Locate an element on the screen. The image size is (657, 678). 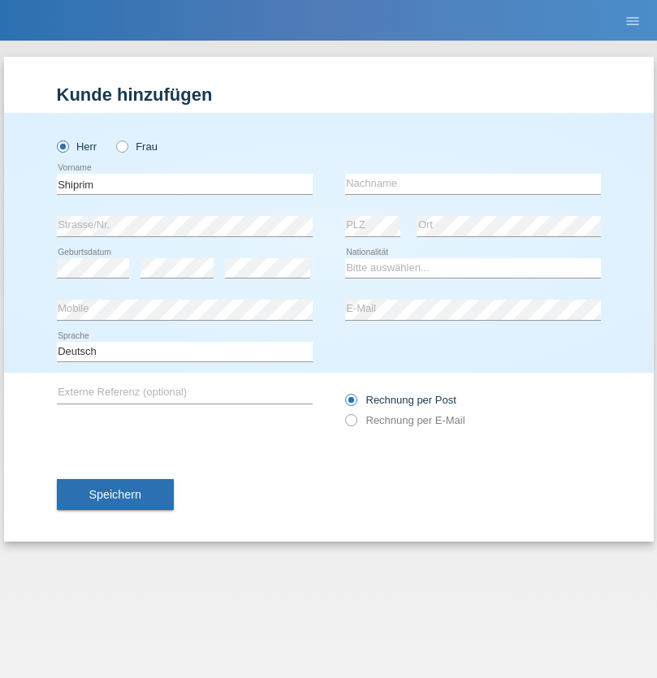
label: Rechnung per E-Mail is located at coordinates (405, 420).